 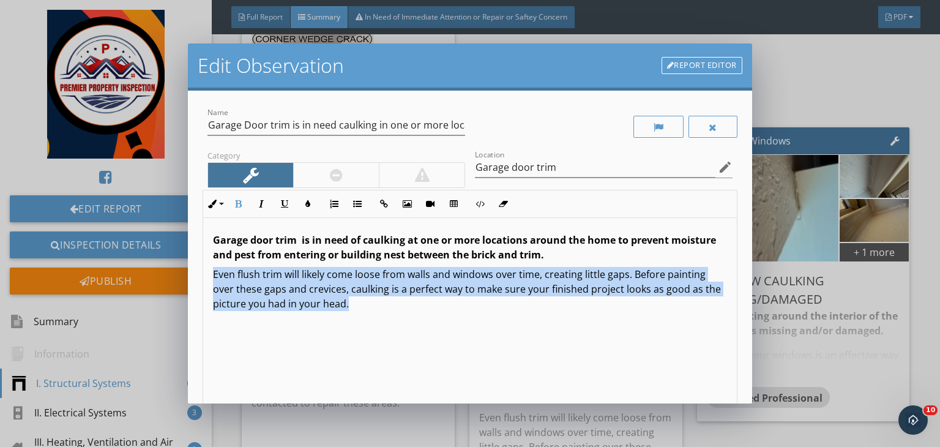 What do you see at coordinates (270, 65) in the screenshot?
I see `h2: Edit Observation` at bounding box center [270, 65].